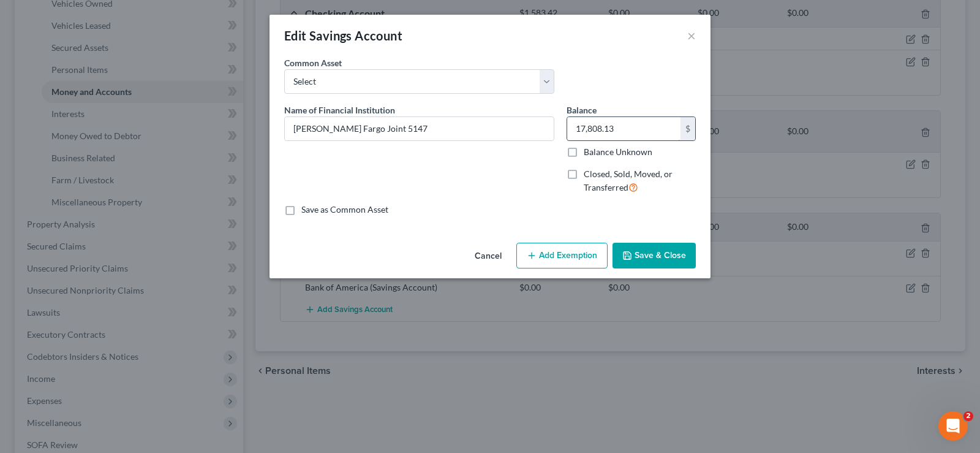 The width and height of the screenshot is (980, 453). I want to click on button: Add Exemption, so click(562, 255).